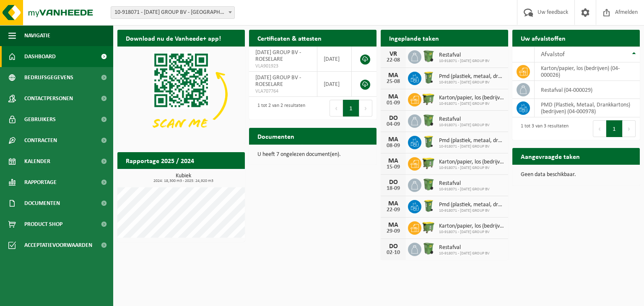  Describe the element at coordinates (37, 162) in the screenshot. I see `span: Kalender` at that location.